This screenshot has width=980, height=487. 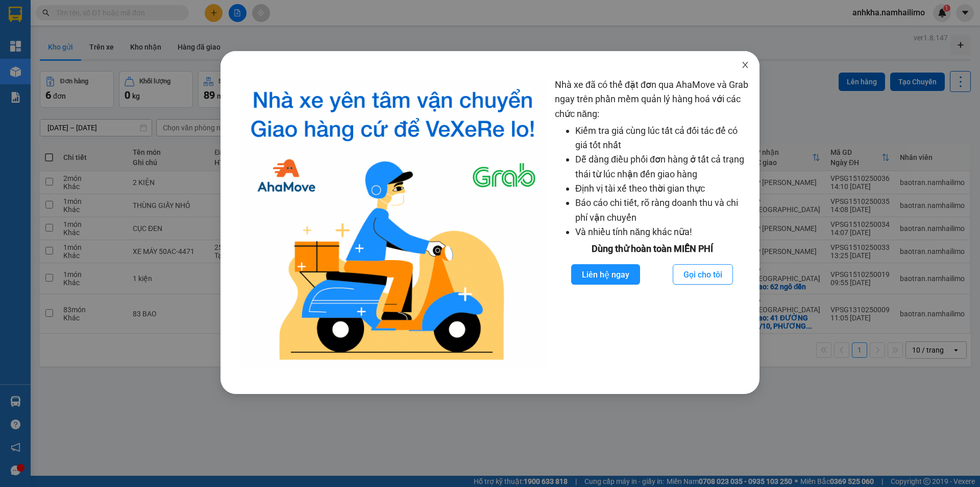 I want to click on li: Định vị tài xế theo thời gian thực, so click(x=662, y=188).